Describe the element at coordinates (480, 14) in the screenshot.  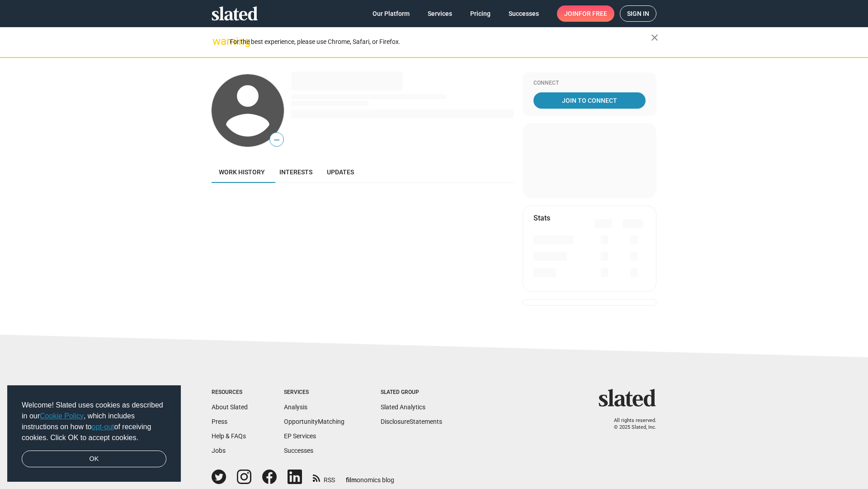
I see `span: Pricing` at that location.